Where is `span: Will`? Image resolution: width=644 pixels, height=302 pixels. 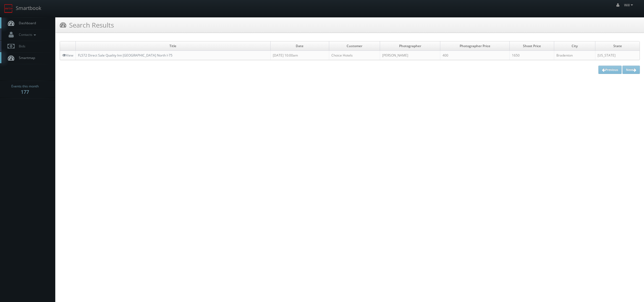 span: Will is located at coordinates (629, 5).